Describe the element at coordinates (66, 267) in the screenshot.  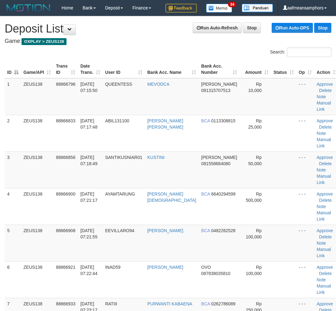
I see `span: 88866921` at that location.